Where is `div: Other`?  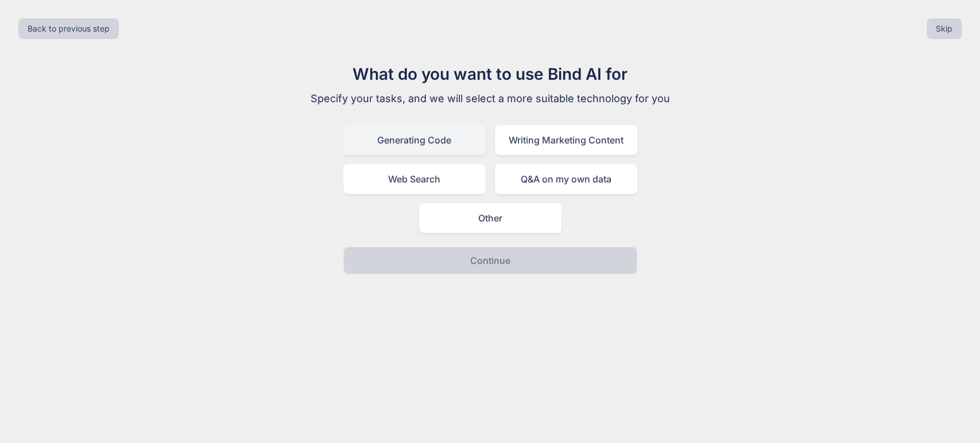
div: Other is located at coordinates (490, 218).